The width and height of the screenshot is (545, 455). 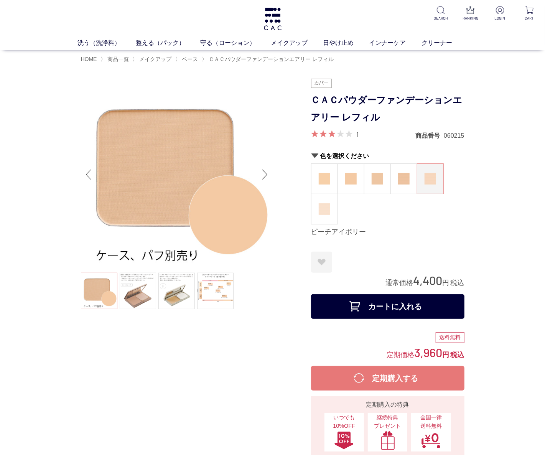 I want to click on a: インナーケア, so click(x=395, y=43).